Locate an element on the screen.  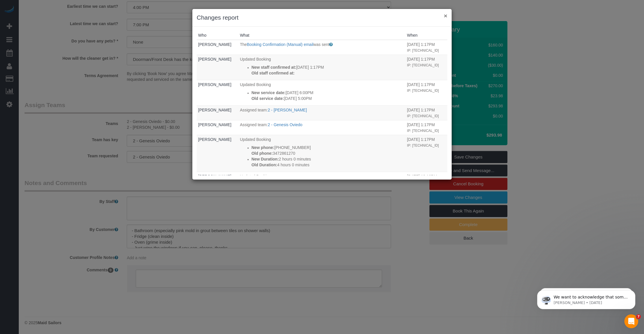
strong: New Duration: is located at coordinates (265, 159).